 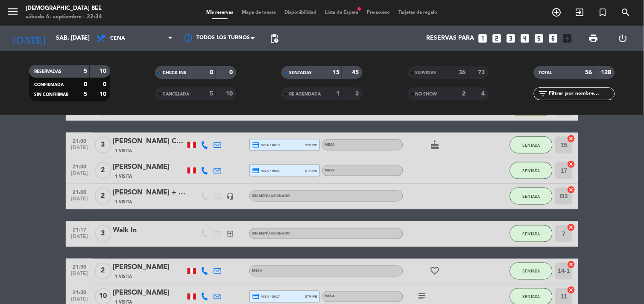 What do you see at coordinates (483, 39) in the screenshot?
I see `i: looks_one` at bounding box center [483, 39].